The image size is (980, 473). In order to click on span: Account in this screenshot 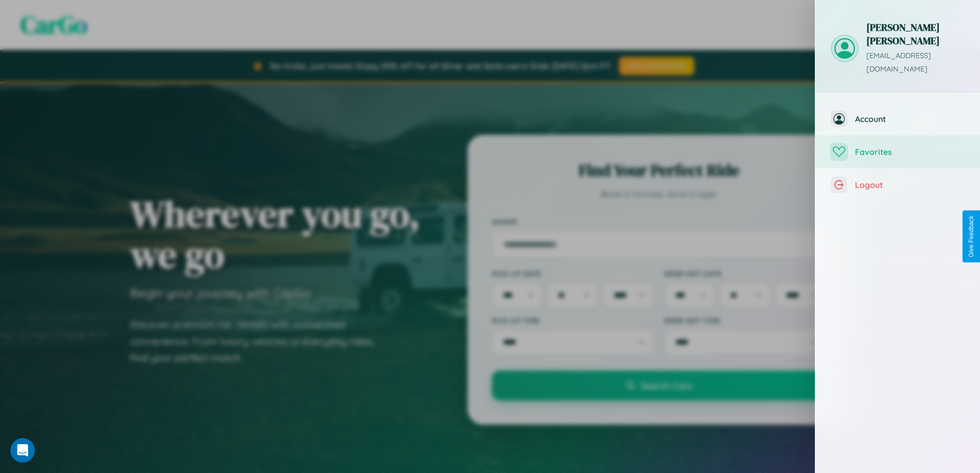, I will do `click(909, 119)`.